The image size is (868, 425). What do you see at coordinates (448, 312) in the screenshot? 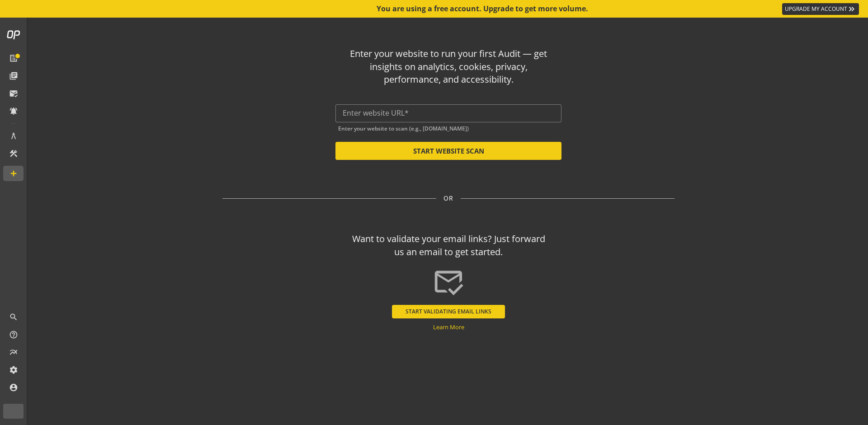
I see `button: START VALIDATING EMAIL LINKS` at bounding box center [448, 312].